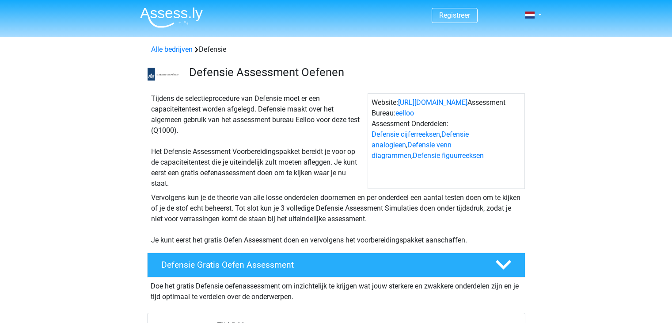 The height and width of the screenshot is (323, 672). What do you see at coordinates (336, 219) in the screenshot?
I see `div: Vervolgens kun je de theorie van alle losse onderdelen doornemen en per onderdeel een aantal test...` at bounding box center [336, 219].